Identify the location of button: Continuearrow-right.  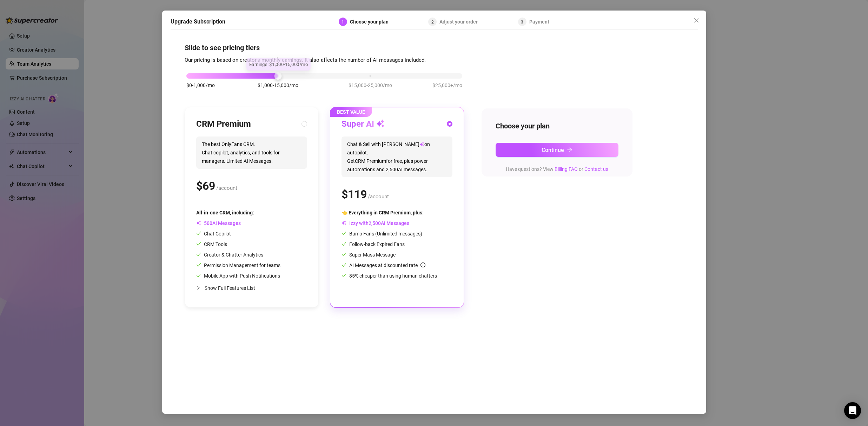
(557, 150).